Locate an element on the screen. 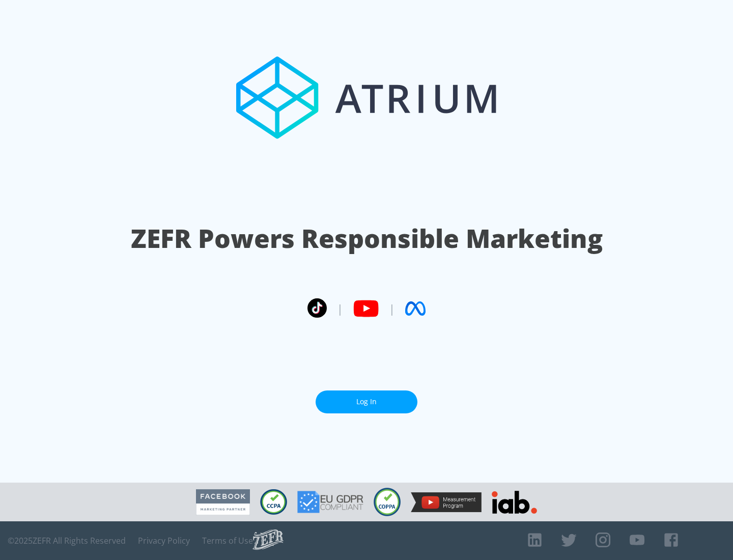 The image size is (733, 560). img: Facebook Marketing Partner is located at coordinates (223, 502).